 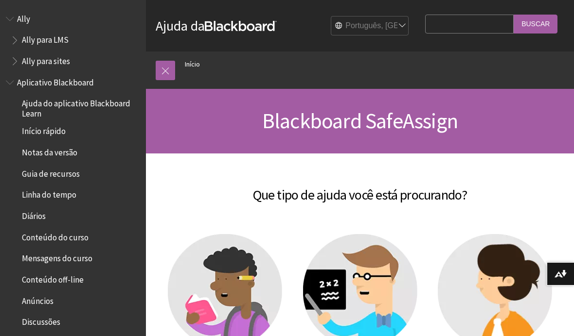 I want to click on strong: Blackboard, so click(x=241, y=26).